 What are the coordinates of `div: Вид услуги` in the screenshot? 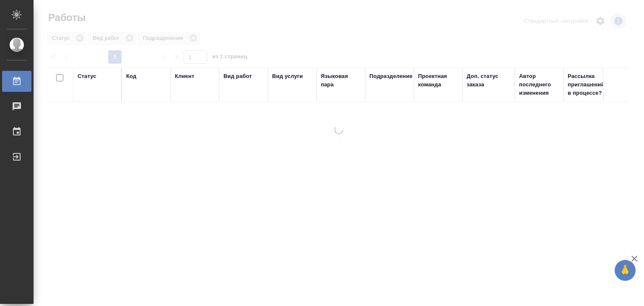 It's located at (287, 76).